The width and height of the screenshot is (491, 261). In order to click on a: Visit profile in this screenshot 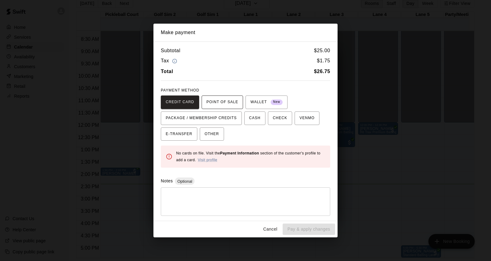, I will do `click(207, 160)`.